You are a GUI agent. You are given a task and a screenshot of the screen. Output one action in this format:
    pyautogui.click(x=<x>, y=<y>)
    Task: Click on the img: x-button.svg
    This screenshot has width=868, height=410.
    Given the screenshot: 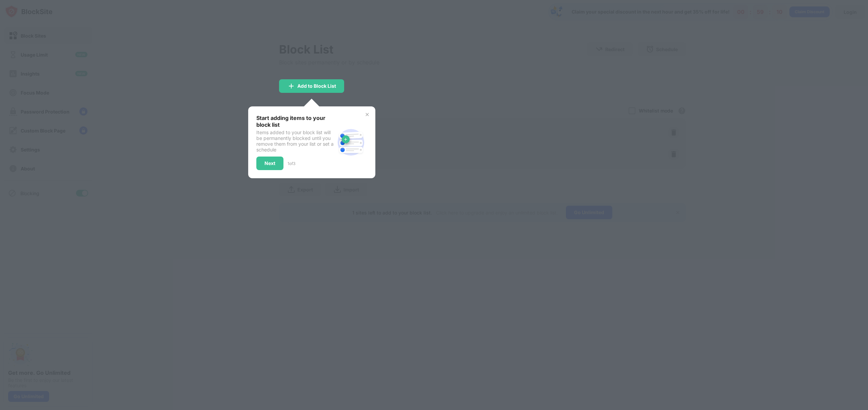 What is the action you would take?
    pyautogui.click(x=367, y=115)
    